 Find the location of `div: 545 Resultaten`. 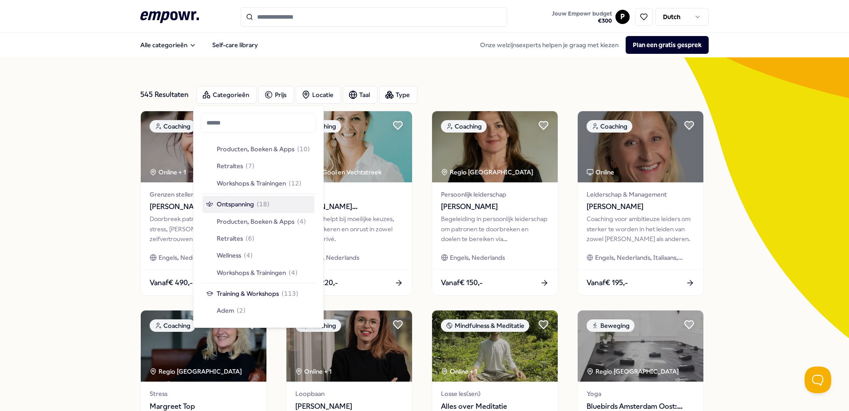

div: 545 Resultaten is located at coordinates (165, 95).